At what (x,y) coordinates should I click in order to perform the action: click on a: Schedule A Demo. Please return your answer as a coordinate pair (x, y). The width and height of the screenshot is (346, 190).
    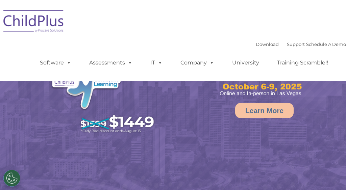
    Looking at the image, I should click on (326, 44).